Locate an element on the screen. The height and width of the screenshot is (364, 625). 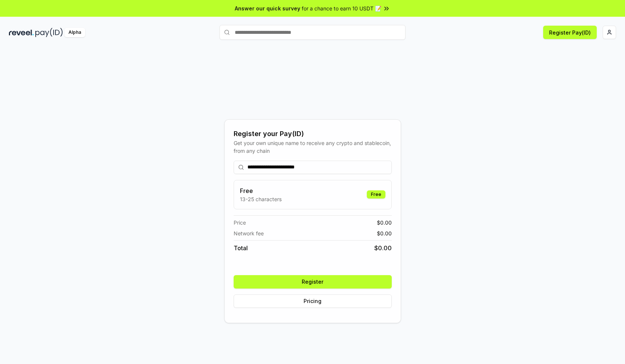
img: pay_id is located at coordinates (50, 33).